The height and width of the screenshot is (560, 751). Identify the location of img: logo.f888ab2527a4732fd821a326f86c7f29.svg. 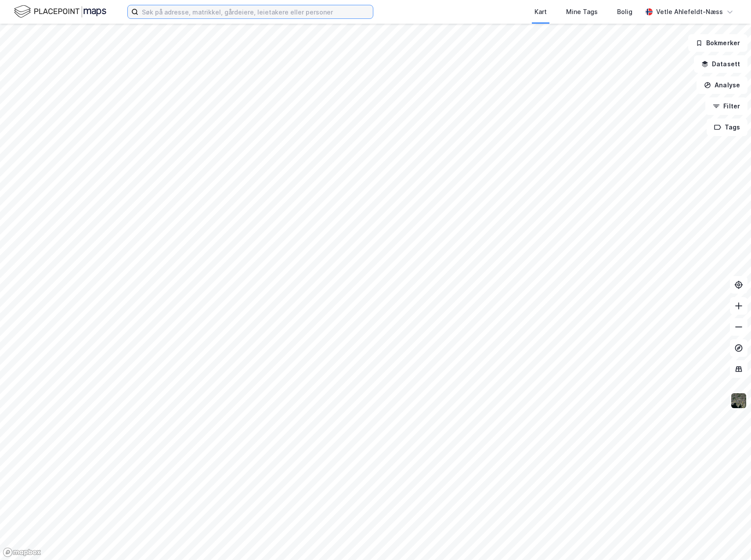
(60, 11).